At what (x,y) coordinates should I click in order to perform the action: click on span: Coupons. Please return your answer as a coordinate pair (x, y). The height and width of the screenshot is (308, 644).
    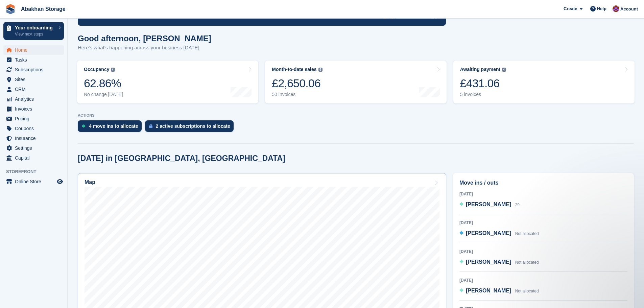
    Looking at the image, I should click on (35, 128).